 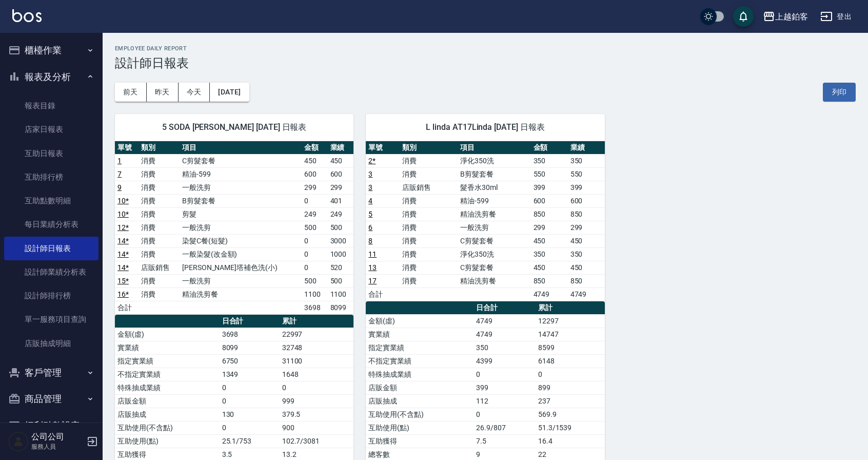 What do you see at coordinates (316, 440) in the screenshot?
I see `td: 102.7/3081` at bounding box center [316, 440].